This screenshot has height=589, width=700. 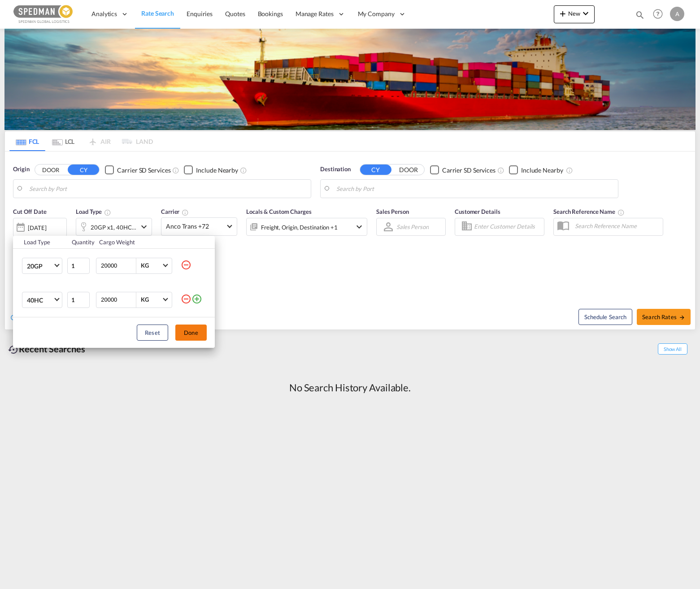 I want to click on md-icon: icon-plus-circle-outline, so click(x=196, y=299).